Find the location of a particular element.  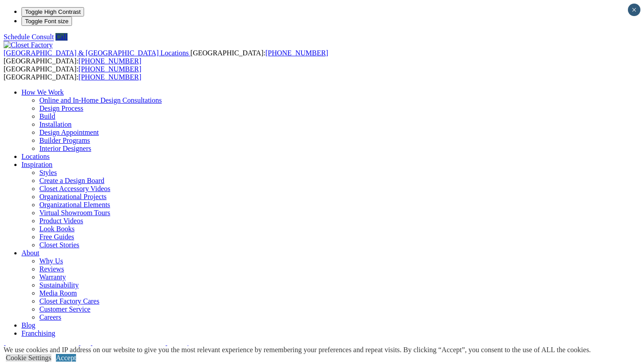

a: Organizational Projects is located at coordinates (73, 197).